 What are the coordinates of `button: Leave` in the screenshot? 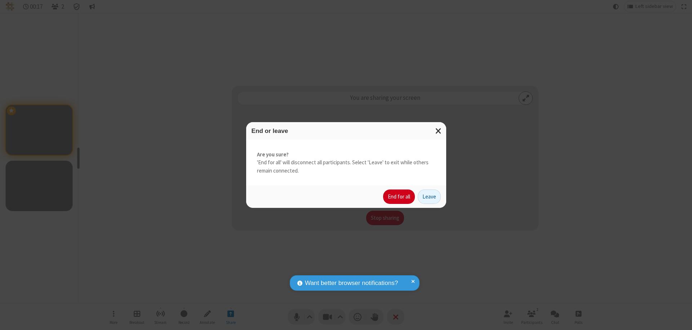 It's located at (429, 197).